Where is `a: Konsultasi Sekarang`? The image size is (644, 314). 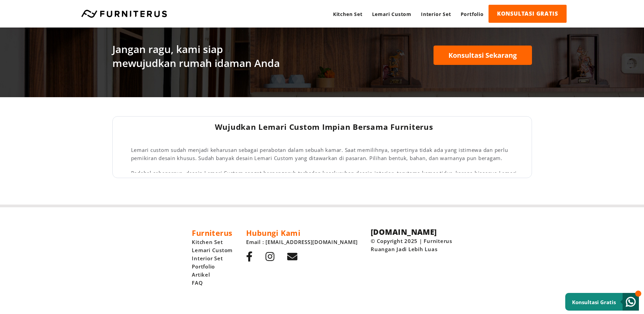 a: Konsultasi Sekarang is located at coordinates (483, 55).